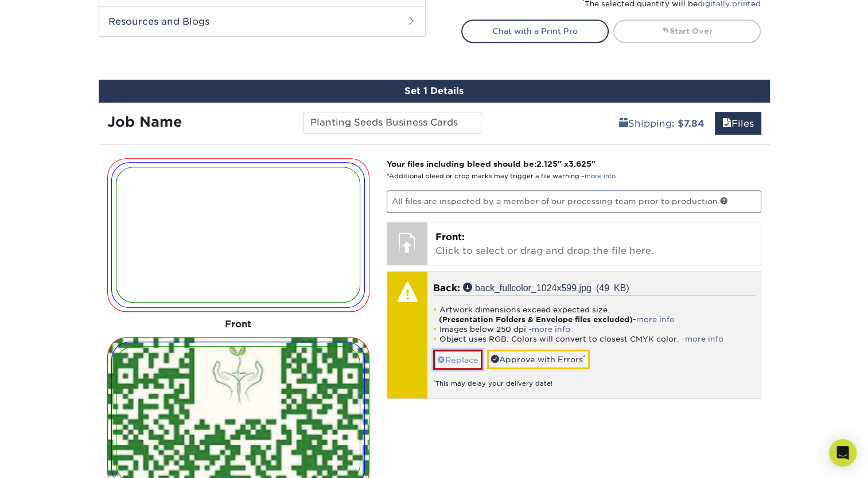  What do you see at coordinates (538, 360) in the screenshot?
I see `a: Approve with Errors*` at bounding box center [538, 360].